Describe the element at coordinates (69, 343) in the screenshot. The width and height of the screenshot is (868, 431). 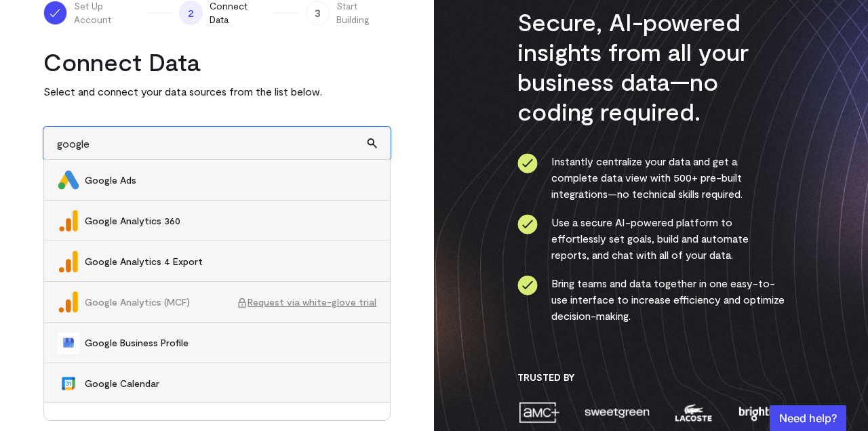
I see `img: Google Business Profile` at that location.